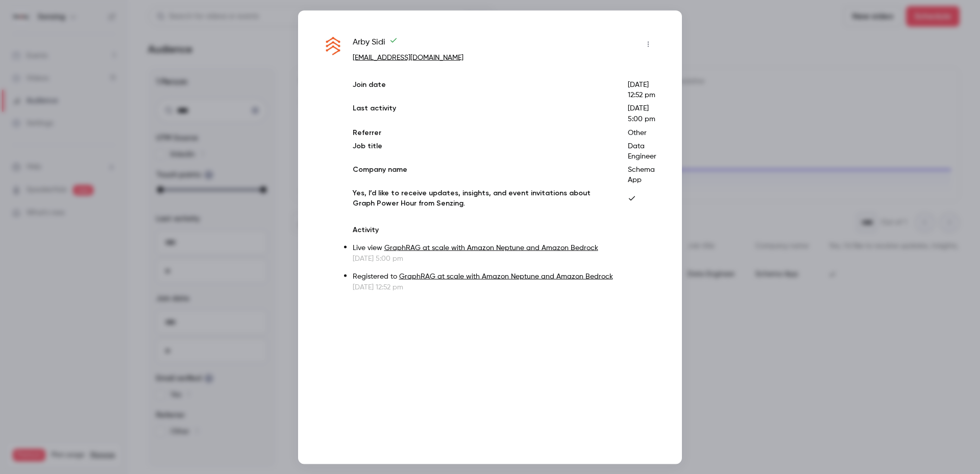  Describe the element at coordinates (505, 230) in the screenshot. I see `p: Activity` at that location.